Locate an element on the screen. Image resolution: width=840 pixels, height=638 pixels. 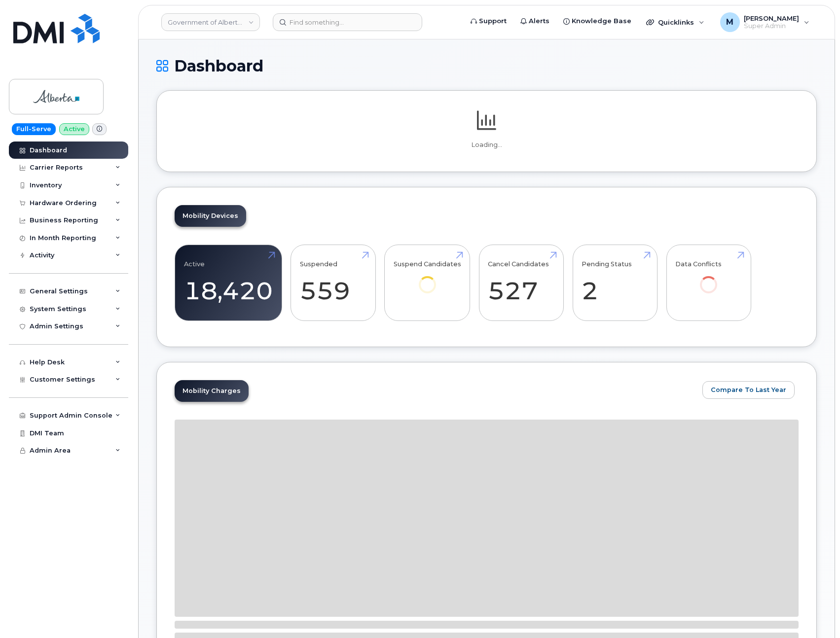
a: Pending Status 2 is located at coordinates (615, 283).